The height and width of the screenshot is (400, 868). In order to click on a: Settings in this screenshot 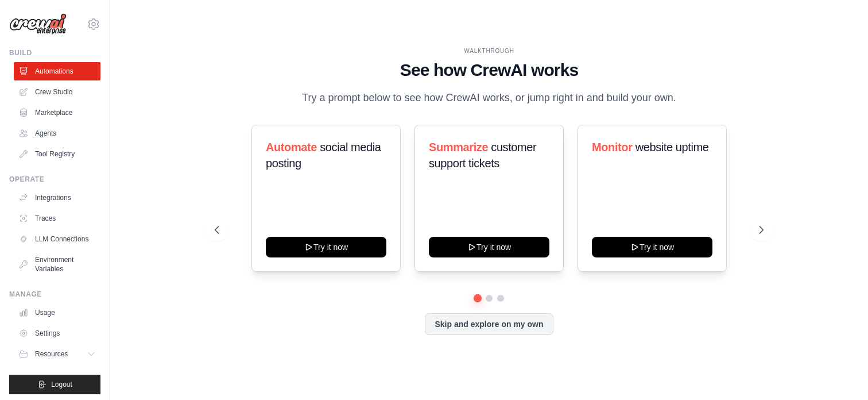, I will do `click(57, 333)`.